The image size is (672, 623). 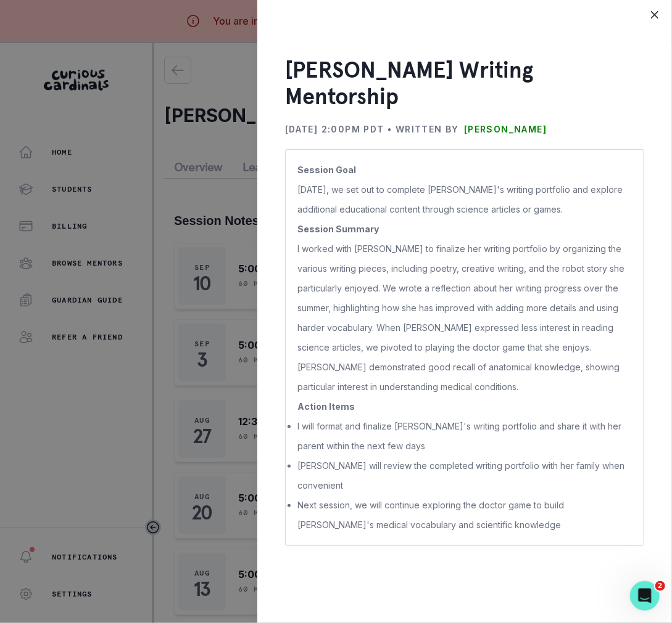 I want to click on button: Close, so click(x=654, y=14).